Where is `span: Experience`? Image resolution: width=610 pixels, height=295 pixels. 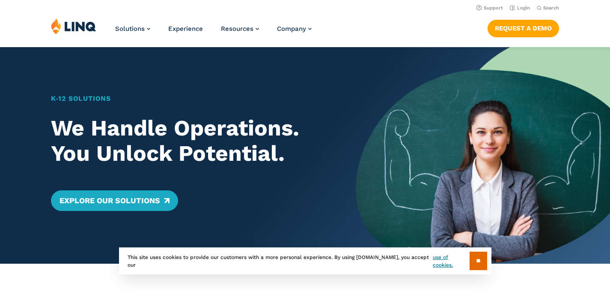
span: Experience is located at coordinates (185, 29).